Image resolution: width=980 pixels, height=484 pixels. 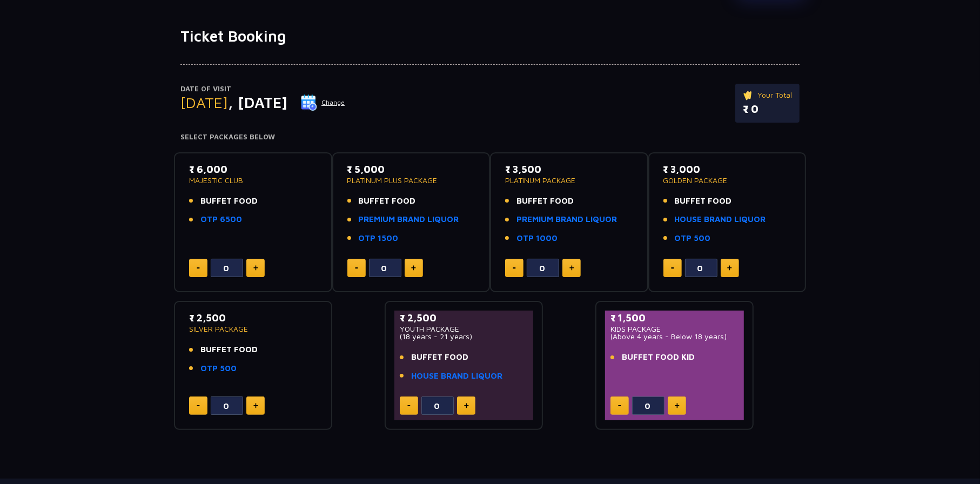 I want to click on h1: Ticket Booking, so click(x=490, y=36).